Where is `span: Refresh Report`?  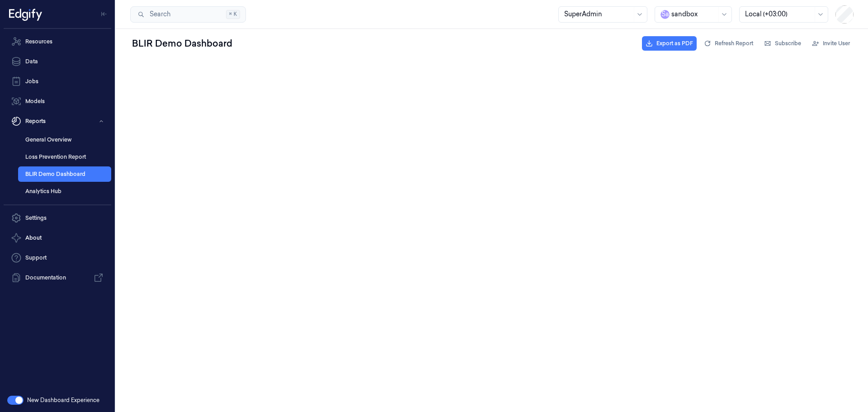
span: Refresh Report is located at coordinates (734, 44).